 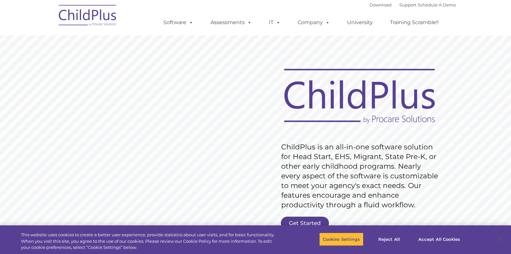 What do you see at coordinates (151, 242) in the screenshot?
I see `div: This website uses cookies to create a better user experience, provide statistics about user visit...` at bounding box center [151, 242].